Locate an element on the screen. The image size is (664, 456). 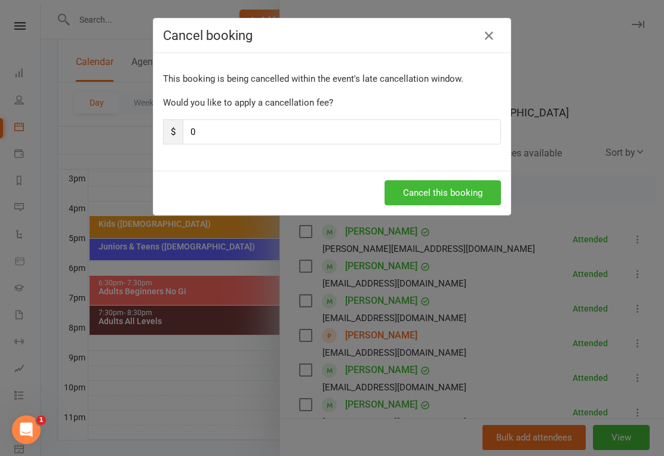
p: This booking is being cancelled within the event's late cancellation window. is located at coordinates (332, 79).